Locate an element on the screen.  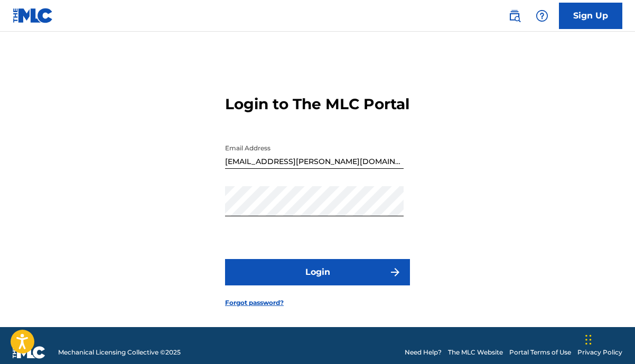
button: Login is located at coordinates (317, 272).